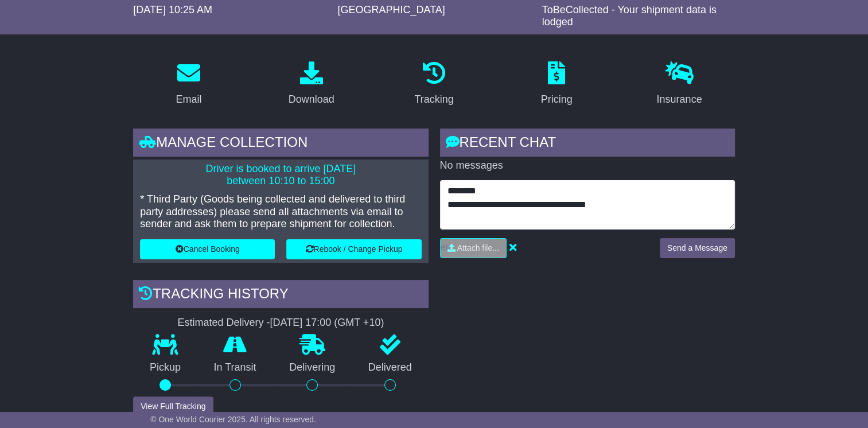  Describe the element at coordinates (172, 406) in the screenshot. I see `button: View Full Tracking` at that location.